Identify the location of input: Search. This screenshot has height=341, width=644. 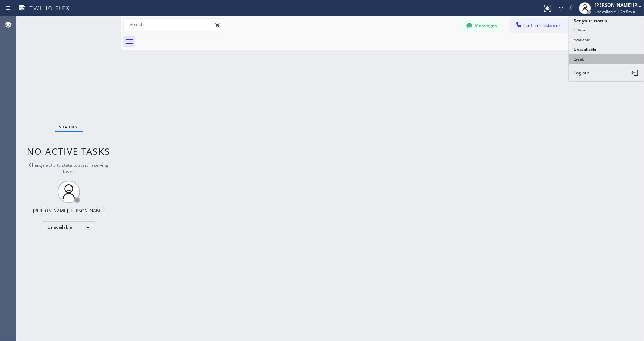
(174, 25).